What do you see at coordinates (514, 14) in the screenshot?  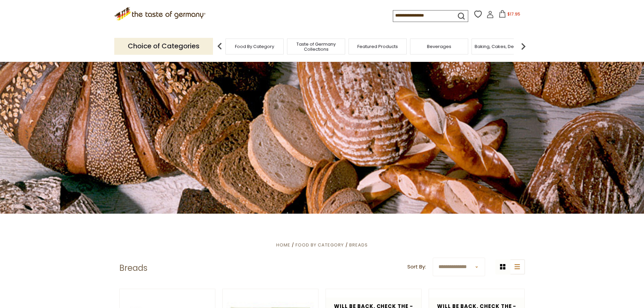 I see `span: $17.95` at bounding box center [514, 14].